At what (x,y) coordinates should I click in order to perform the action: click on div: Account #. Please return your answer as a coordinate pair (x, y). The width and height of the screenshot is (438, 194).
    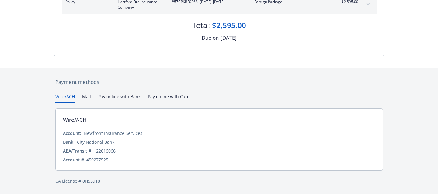
    Looking at the image, I should click on (73, 159).